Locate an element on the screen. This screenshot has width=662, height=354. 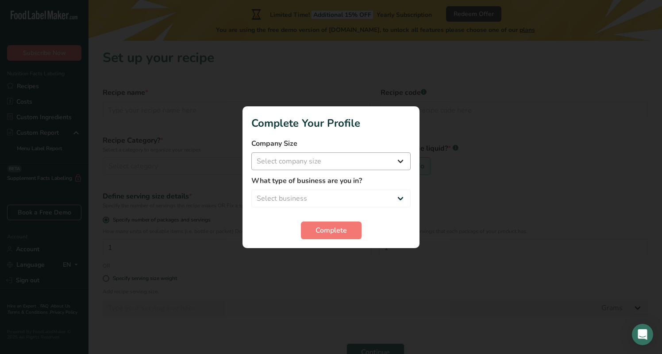
label: Company Size is located at coordinates (331, 143).